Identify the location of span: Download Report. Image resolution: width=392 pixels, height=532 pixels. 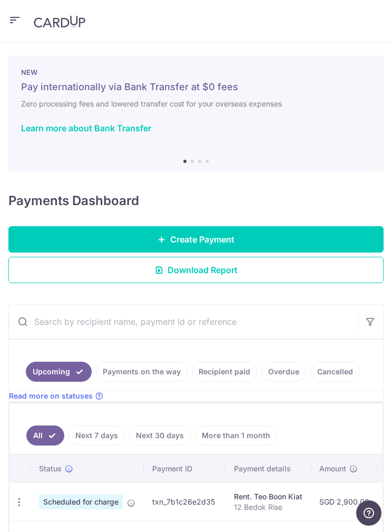
(202, 270).